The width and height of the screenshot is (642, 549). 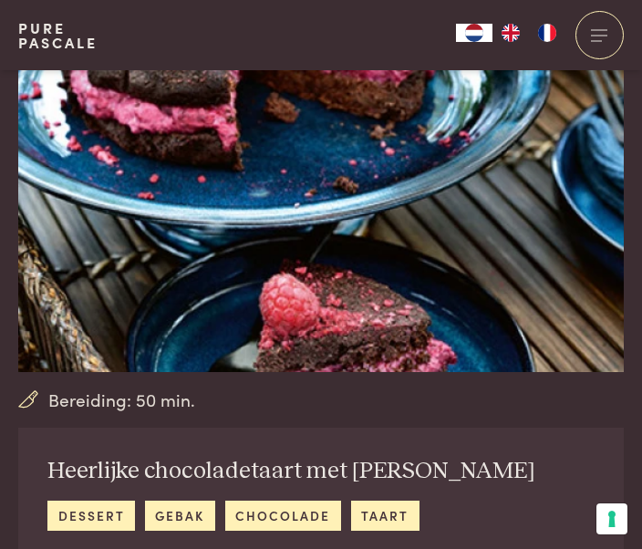 What do you see at coordinates (510, 33) in the screenshot?
I see `a: EN` at bounding box center [510, 33].